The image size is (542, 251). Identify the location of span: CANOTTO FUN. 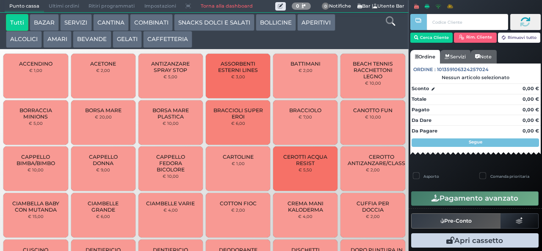
(372, 110).